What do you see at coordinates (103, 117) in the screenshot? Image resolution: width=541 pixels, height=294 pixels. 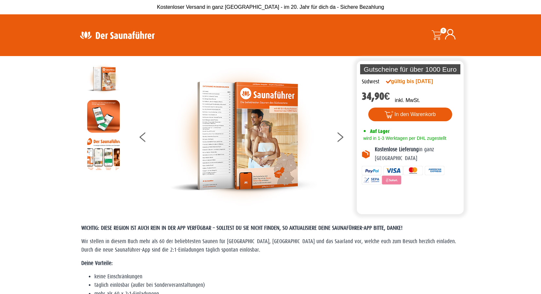 I see `img: MOCKUP-iPhone_regional` at bounding box center [103, 117].